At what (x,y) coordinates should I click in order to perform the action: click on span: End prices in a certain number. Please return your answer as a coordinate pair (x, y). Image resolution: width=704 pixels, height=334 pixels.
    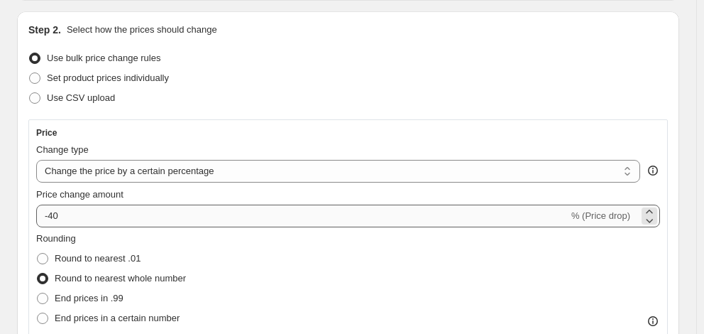
    Looking at the image, I should click on (117, 317).